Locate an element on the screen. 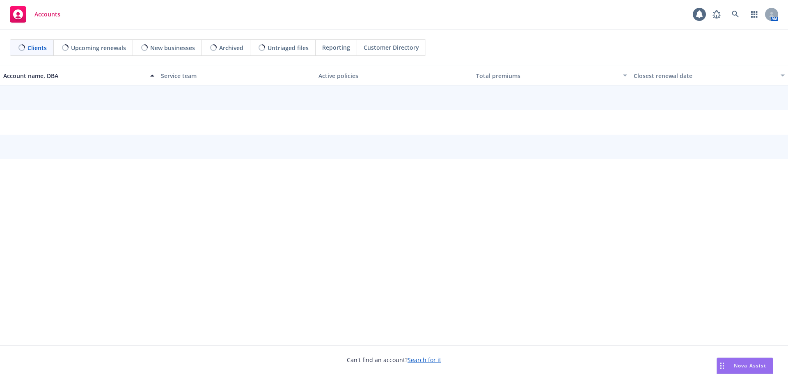 Image resolution: width=788 pixels, height=374 pixels. span: Upcoming renewals is located at coordinates (98, 48).